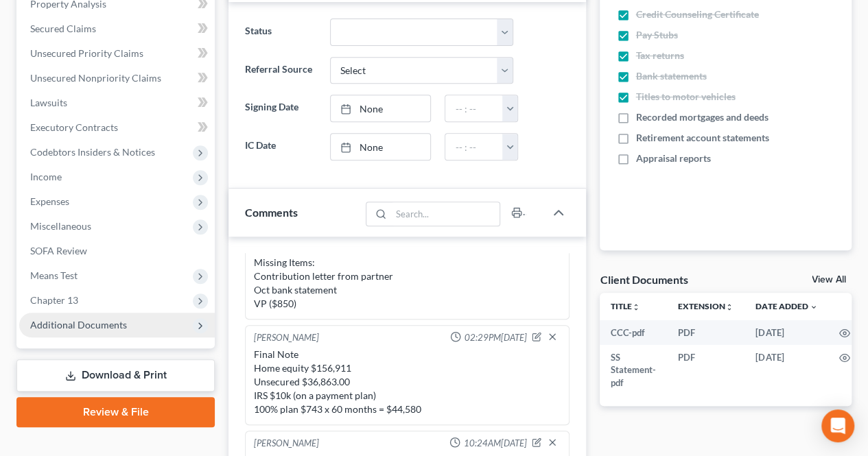  What do you see at coordinates (813, 307) in the screenshot?
I see `i: expand_more` at bounding box center [813, 307].